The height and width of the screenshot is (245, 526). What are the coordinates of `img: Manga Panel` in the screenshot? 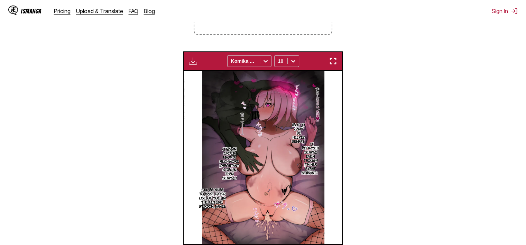 It's located at (263, 158).